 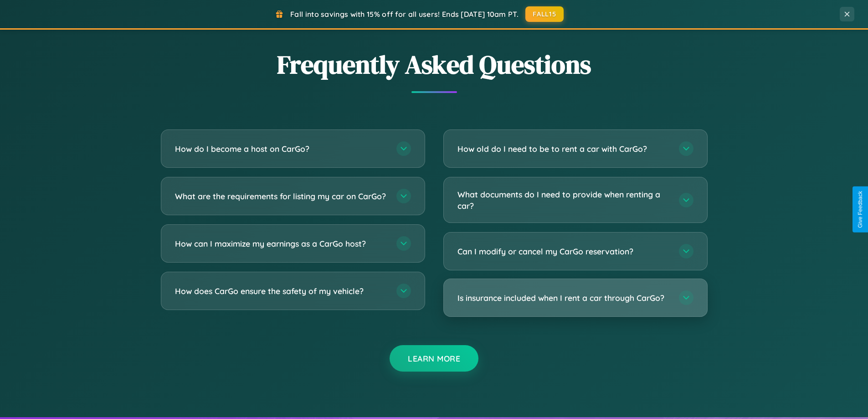 I want to click on button: FALL15, so click(x=545, y=14).